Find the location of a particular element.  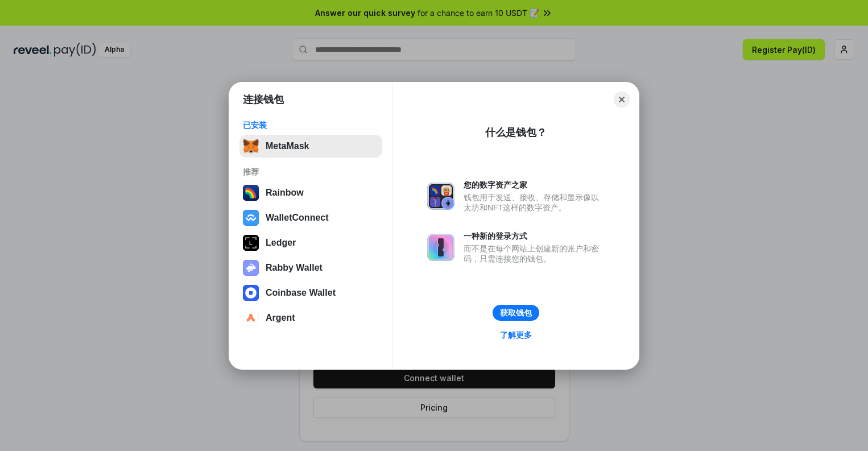

div: 一种新的登录方式 is located at coordinates (534, 236).